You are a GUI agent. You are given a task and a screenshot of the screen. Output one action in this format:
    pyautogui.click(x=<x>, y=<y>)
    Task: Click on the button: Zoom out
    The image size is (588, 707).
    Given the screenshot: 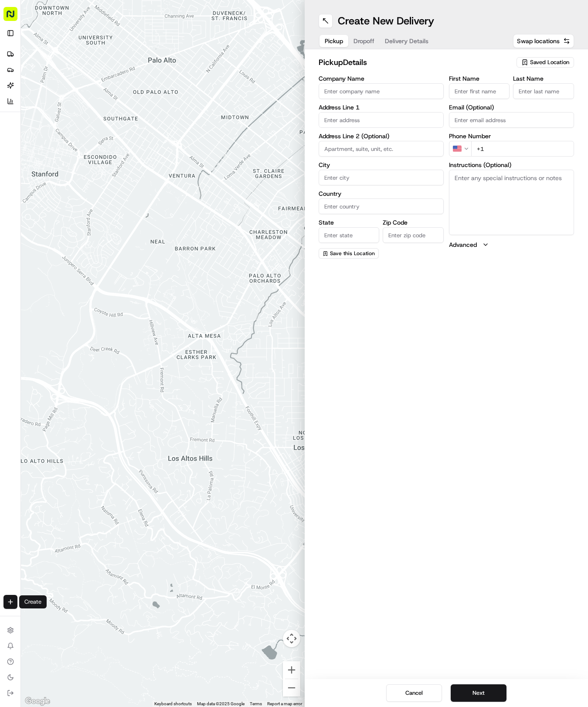 What is the action you would take?
    pyautogui.click(x=292, y=688)
    